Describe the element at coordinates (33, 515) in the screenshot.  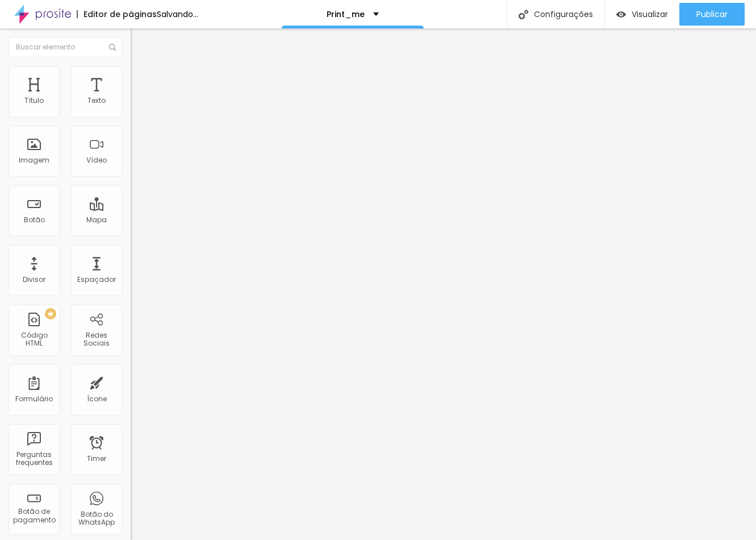
I see `div: Botão de pagamento` at that location.